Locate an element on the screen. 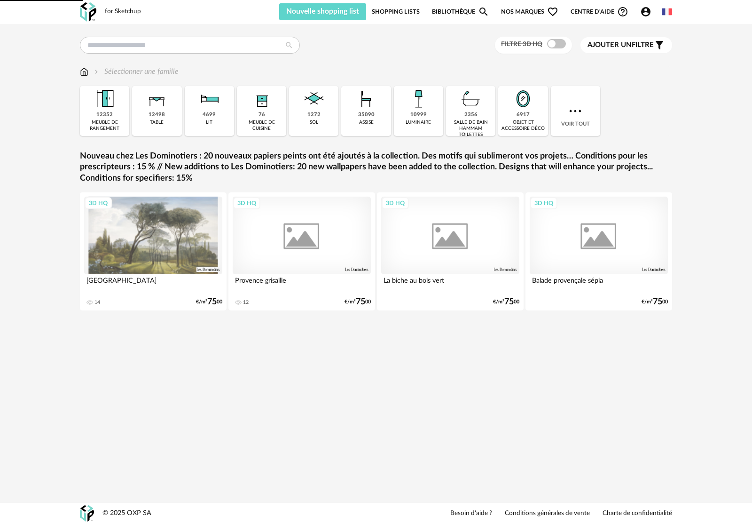  div: Voir tout is located at coordinates (575, 111).